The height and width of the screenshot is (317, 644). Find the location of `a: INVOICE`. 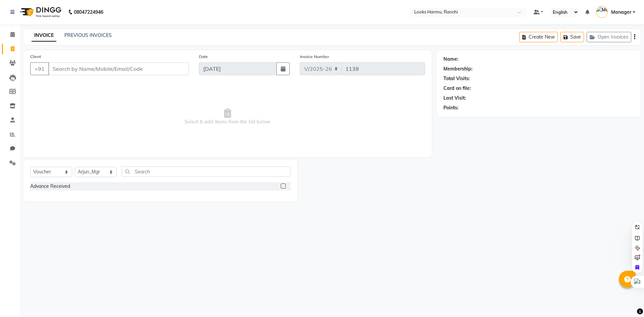

a: INVOICE is located at coordinates (44, 35).